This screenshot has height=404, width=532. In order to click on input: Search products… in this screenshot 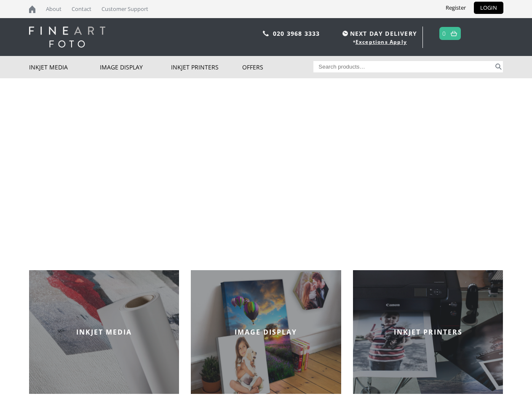, I will do `click(404, 66)`.